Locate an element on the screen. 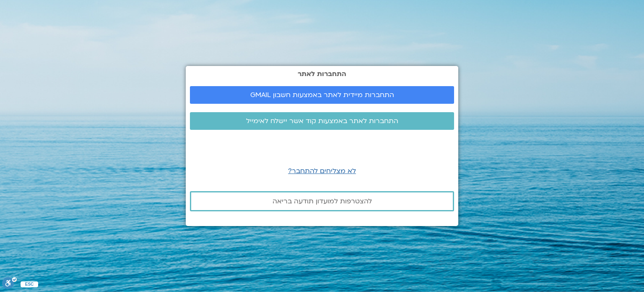 The height and width of the screenshot is (292, 644). span: התחברות מיידית לאתר באמצעות חשבון GMAIL is located at coordinates (322, 95).